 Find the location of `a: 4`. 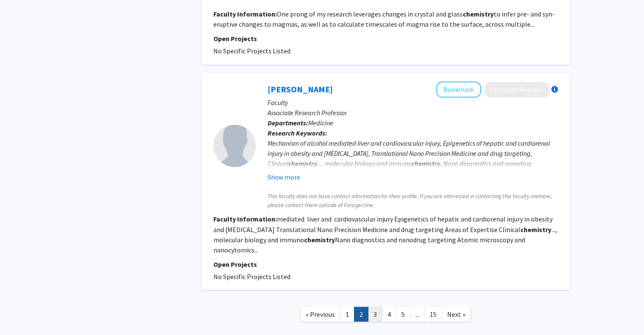

a: 4 is located at coordinates (389, 314).